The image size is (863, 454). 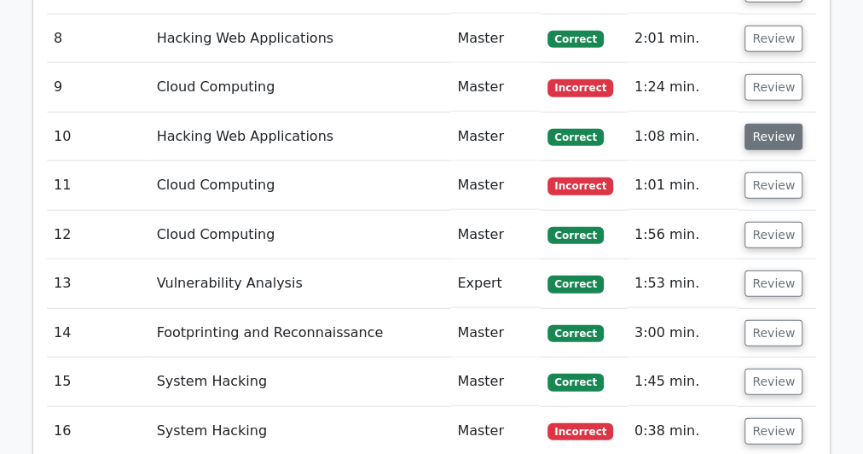 What do you see at coordinates (682, 283) in the screenshot?
I see `td: 1:53 min.` at bounding box center [682, 283].